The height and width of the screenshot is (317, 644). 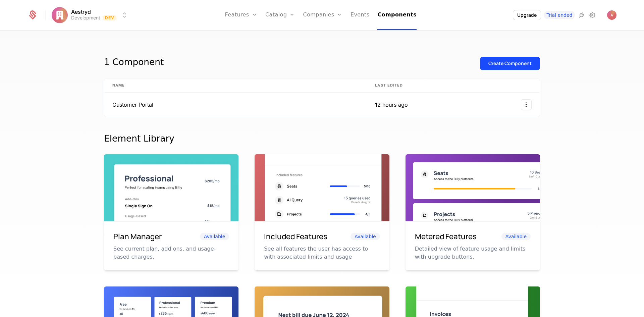 I want to click on th: Last edited, so click(x=391, y=86).